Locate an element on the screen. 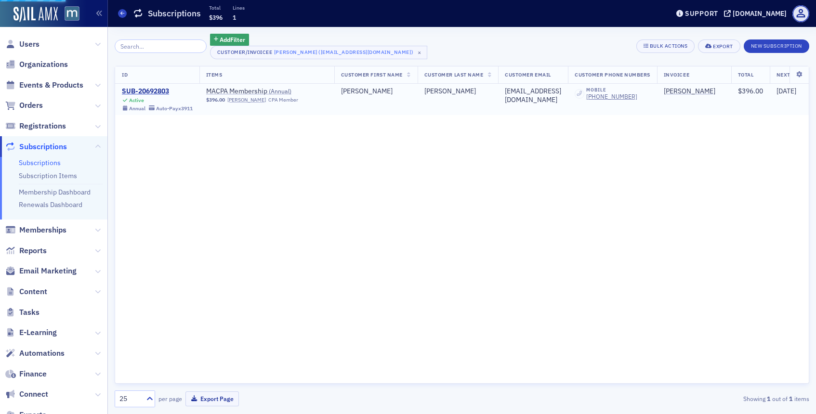 This screenshot has height=414, width=816. span: Finance is located at coordinates (33, 374).